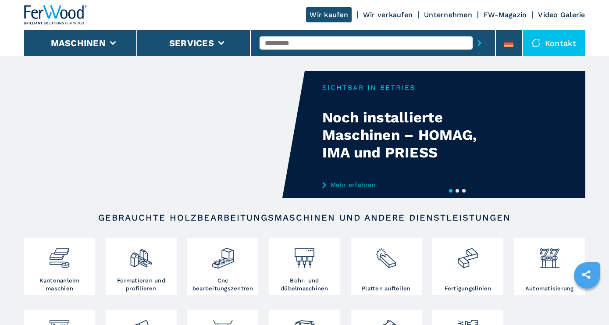 The width and height of the screenshot is (609, 325). I want to click on a: Wir verkaufen, so click(388, 14).